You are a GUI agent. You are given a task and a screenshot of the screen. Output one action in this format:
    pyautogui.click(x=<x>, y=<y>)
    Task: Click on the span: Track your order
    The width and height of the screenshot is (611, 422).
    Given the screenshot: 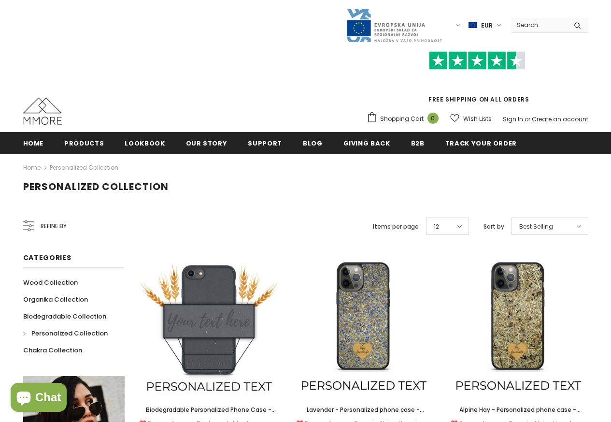 What is the action you would take?
    pyautogui.click(x=481, y=143)
    